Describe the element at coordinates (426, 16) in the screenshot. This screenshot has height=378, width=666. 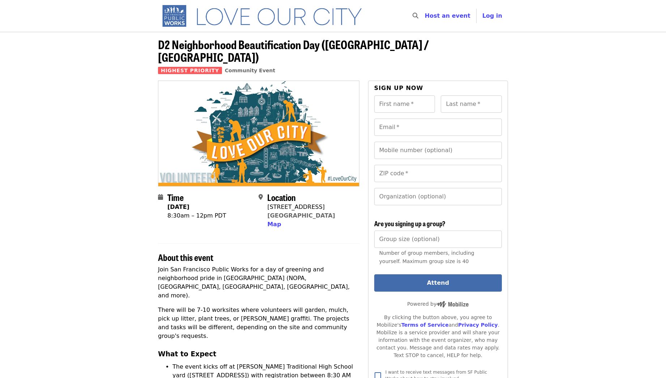
I see `input: Search` at that location.